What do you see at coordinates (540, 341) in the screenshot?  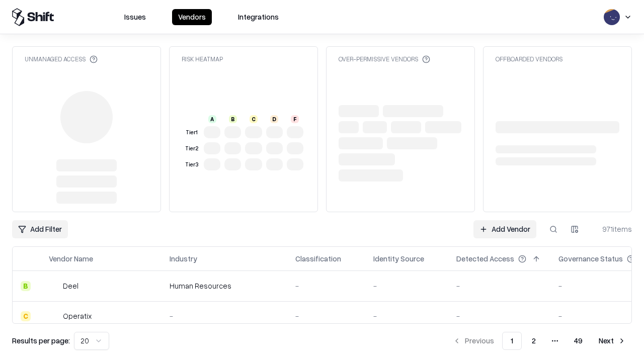 I see `nav: pagination` at bounding box center [540, 341].